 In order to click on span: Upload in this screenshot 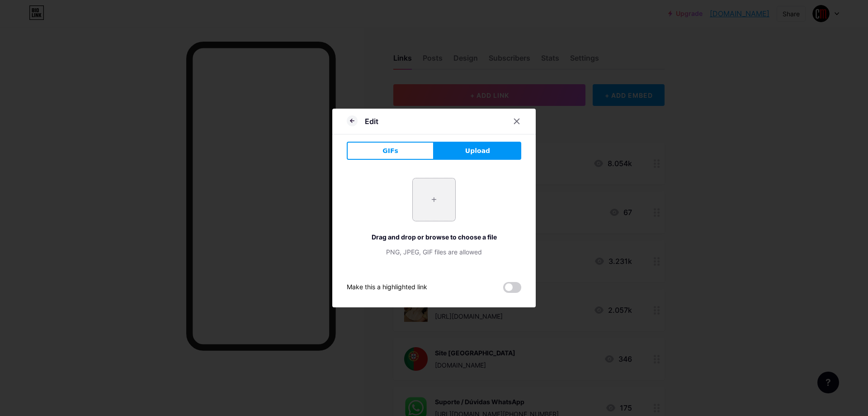, I will do `click(478, 151)`.